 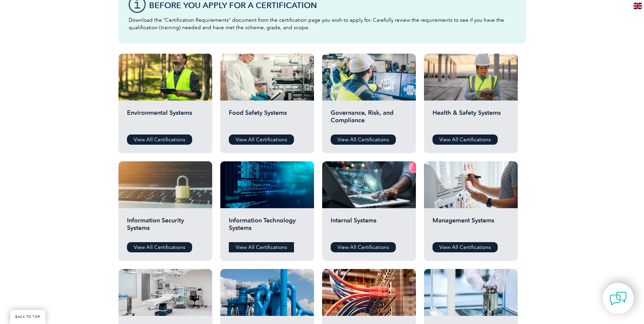 What do you see at coordinates (28, 317) in the screenshot?
I see `a: BACK TO TOP` at bounding box center [28, 317].